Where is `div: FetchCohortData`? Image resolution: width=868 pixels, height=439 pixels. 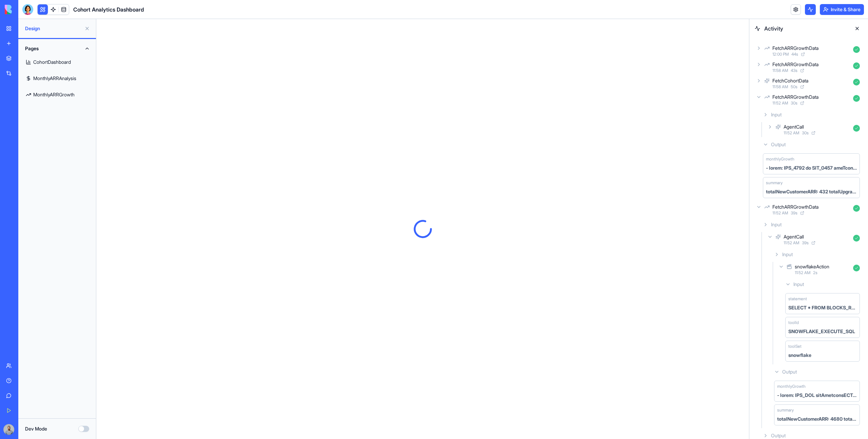
div: FetchCohortData is located at coordinates (790, 81).